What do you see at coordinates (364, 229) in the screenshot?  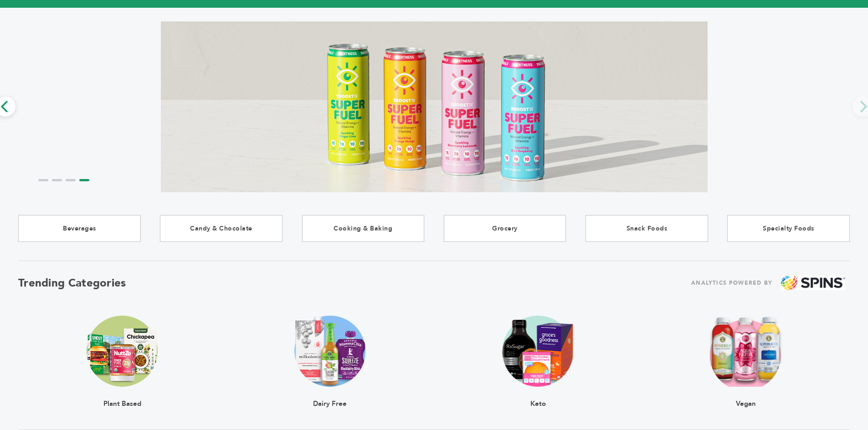 I see `a: Cooking & Baking` at bounding box center [364, 229].